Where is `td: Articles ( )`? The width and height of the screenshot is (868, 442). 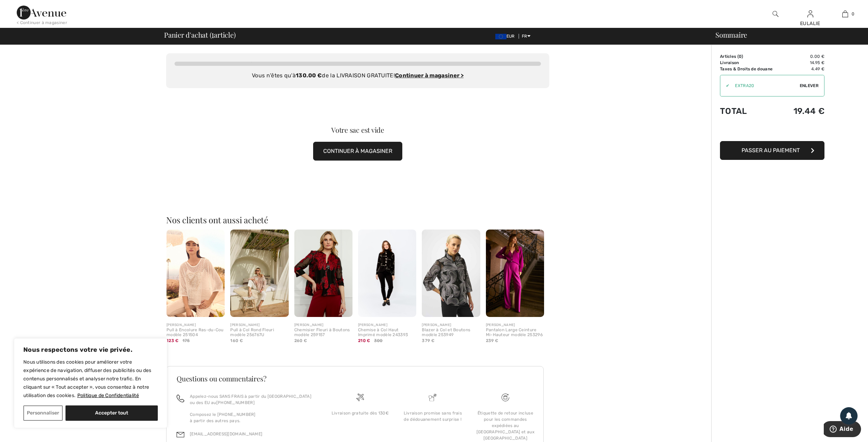
td: Articles ( ) is located at coordinates (753, 56).